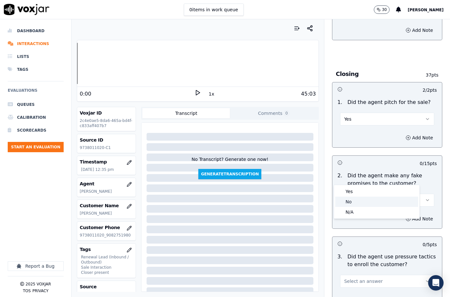 The image size is (450, 297). I want to click on button: TOS, so click(27, 291).